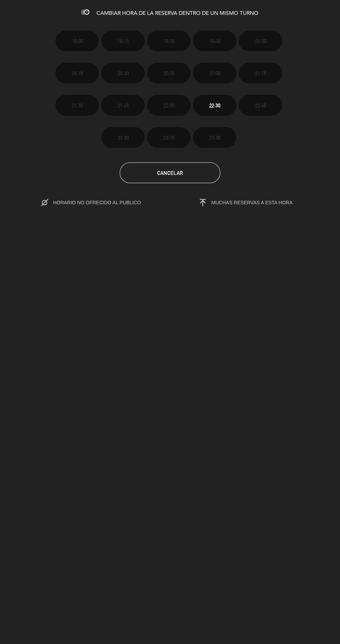 This screenshot has height=644, width=340. Describe the element at coordinates (177, 14) in the screenshot. I see `span: CAMBIAR HORA DE LA RESERVA DENTRO DE UN MISMO TURNO` at that location.